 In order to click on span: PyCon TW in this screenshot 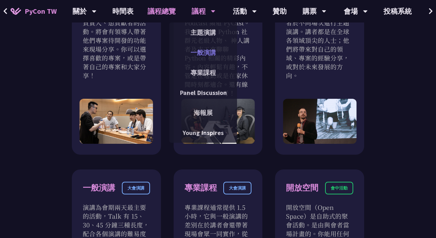, I will do `click(40, 11)`.